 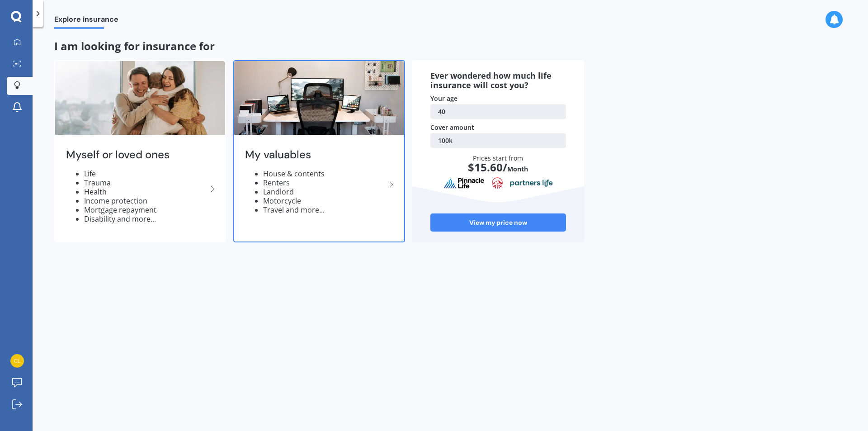 What do you see at coordinates (140, 97) in the screenshot?
I see `img: Myself or loved ones` at bounding box center [140, 97].